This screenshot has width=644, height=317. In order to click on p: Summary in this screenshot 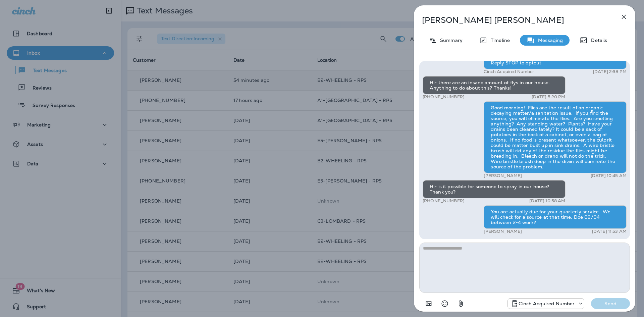, I will do `click(449, 40)`.